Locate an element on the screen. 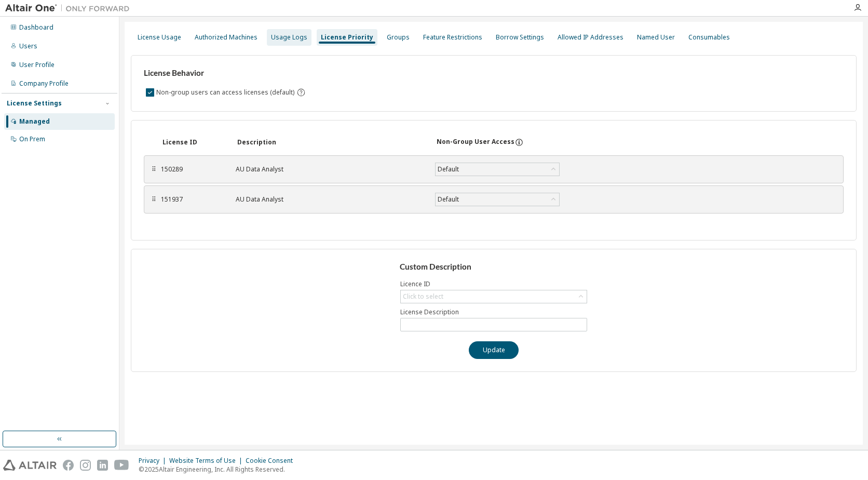 This screenshot has height=480, width=868. div: Non-Group User Access is located at coordinates (476, 142).